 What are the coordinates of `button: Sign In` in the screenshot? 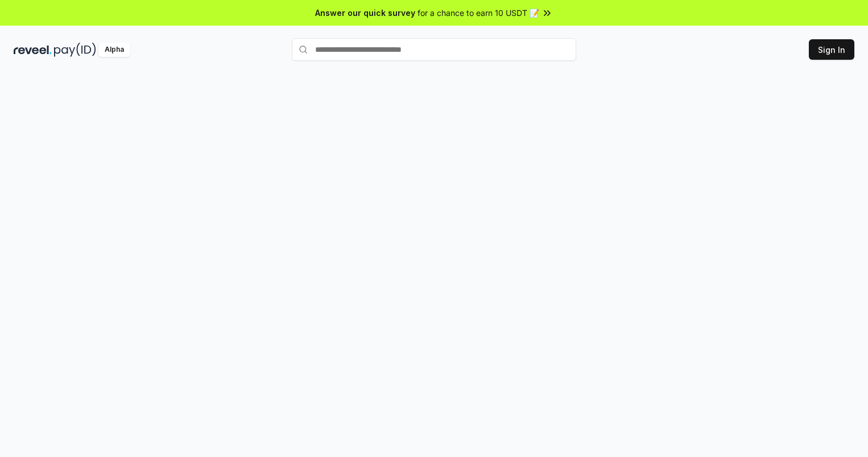 It's located at (831, 49).